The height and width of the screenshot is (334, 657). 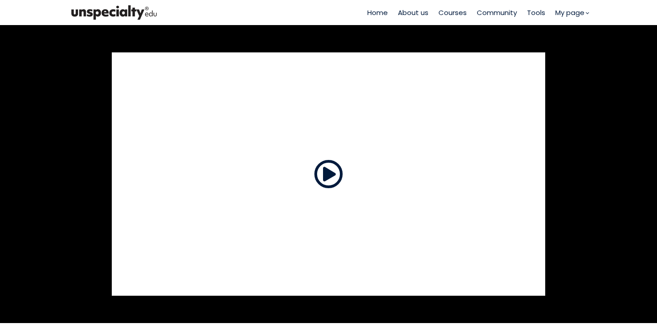 I want to click on a: Community, so click(x=497, y=12).